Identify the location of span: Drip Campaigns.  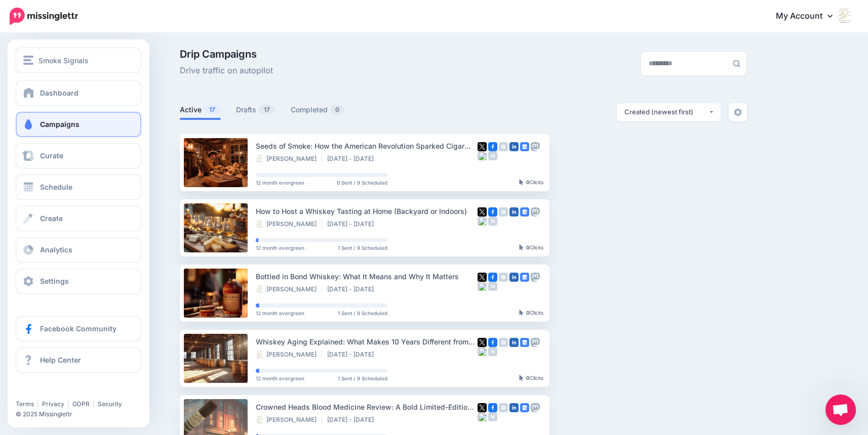
(226, 54).